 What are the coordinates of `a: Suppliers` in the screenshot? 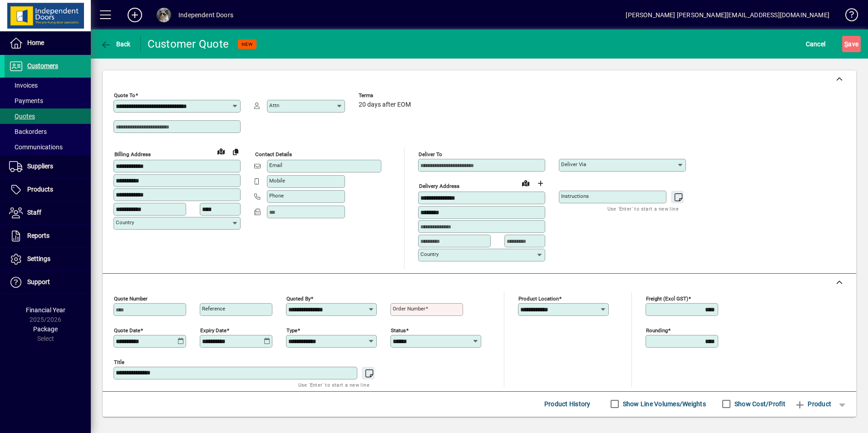 It's located at (47, 167).